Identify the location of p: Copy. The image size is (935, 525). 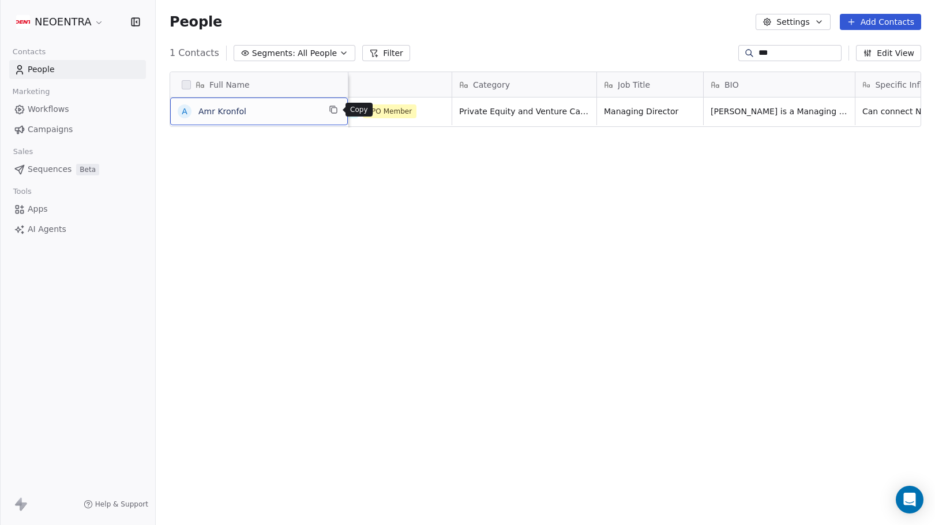
(359, 110).